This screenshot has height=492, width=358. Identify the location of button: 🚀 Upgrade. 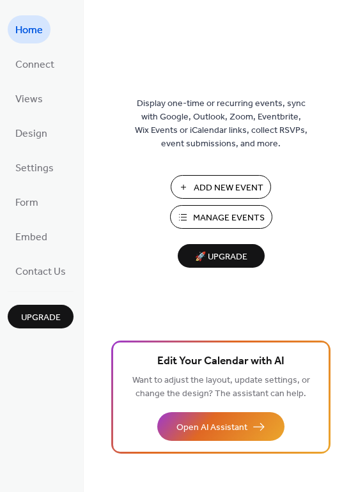
(221, 256).